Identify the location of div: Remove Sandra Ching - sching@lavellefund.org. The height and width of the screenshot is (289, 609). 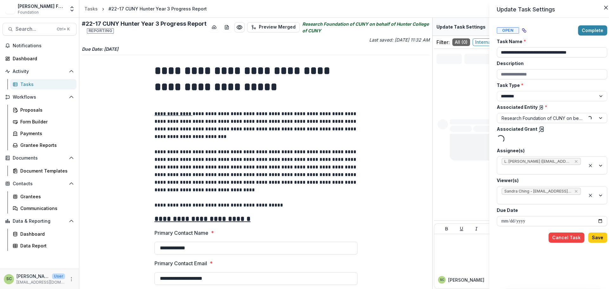
(576, 191).